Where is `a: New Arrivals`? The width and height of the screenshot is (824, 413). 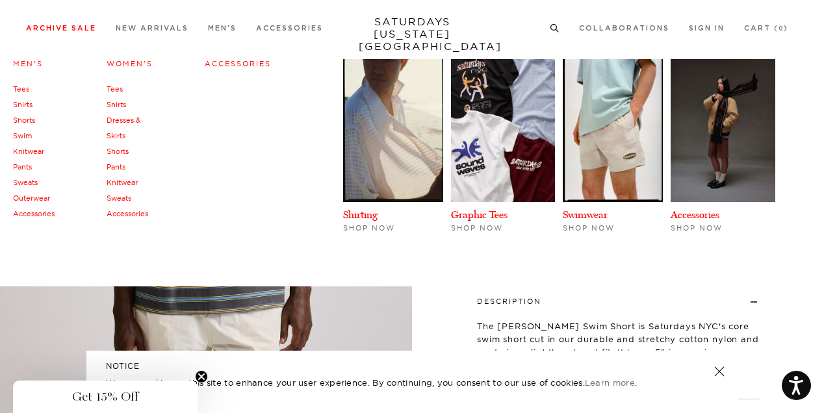 a: New Arrivals is located at coordinates (152, 28).